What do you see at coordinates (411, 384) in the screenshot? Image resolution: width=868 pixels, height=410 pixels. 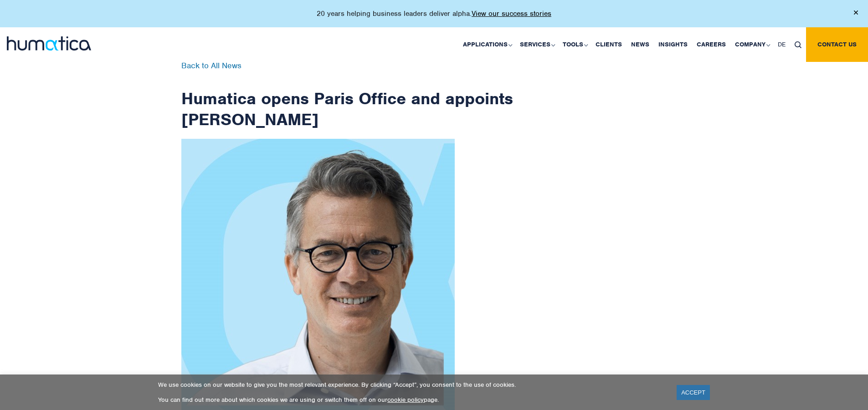 I see `p: We use cookies on our website to give you the most relevant experience. By clicking “Accept”, you...` at bounding box center [411, 384].